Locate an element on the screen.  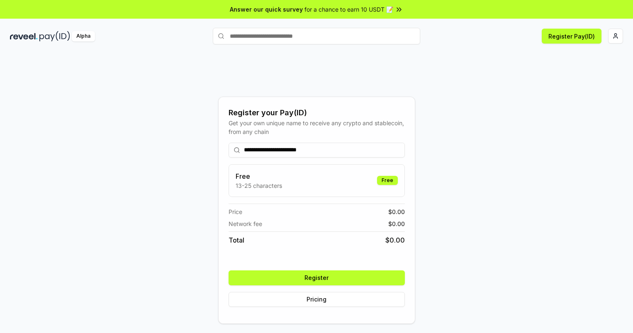
button: Pricing is located at coordinates (317, 300).